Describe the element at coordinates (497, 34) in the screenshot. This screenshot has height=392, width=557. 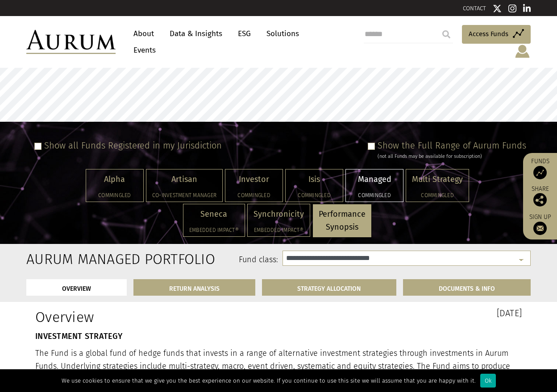
I see `a: Access Funds` at that location.